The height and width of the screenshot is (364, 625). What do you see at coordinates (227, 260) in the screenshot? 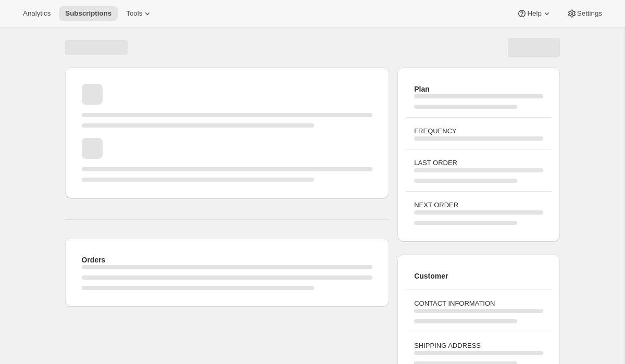
I see `h2: Orders` at bounding box center [227, 260].